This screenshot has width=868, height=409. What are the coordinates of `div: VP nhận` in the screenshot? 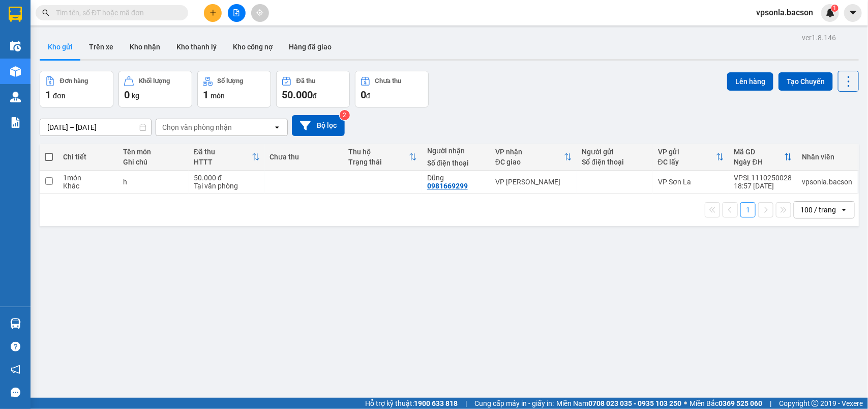 It's located at (529, 152).